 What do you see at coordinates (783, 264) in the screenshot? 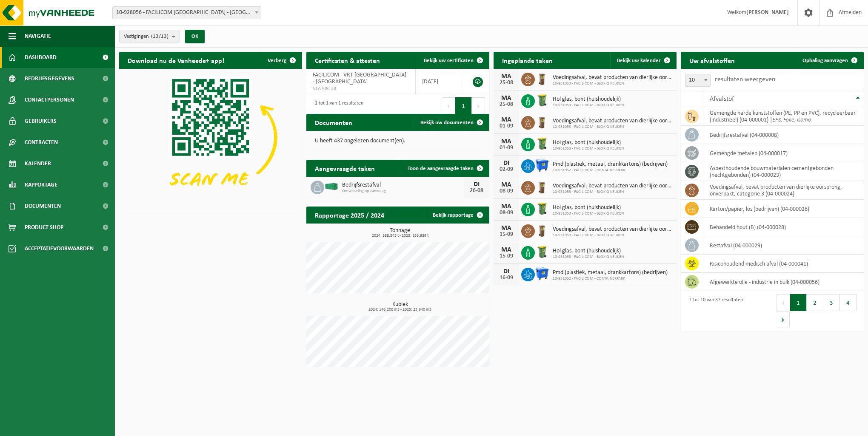
I see `td: risicohoudend medisch afval (04-000041)` at bounding box center [783, 264].